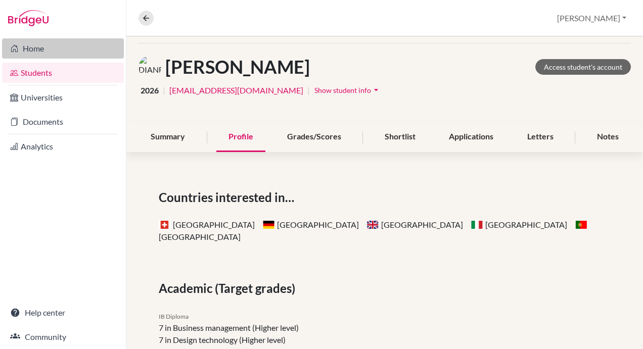 The width and height of the screenshot is (643, 349). I want to click on a: Community, so click(63, 337).